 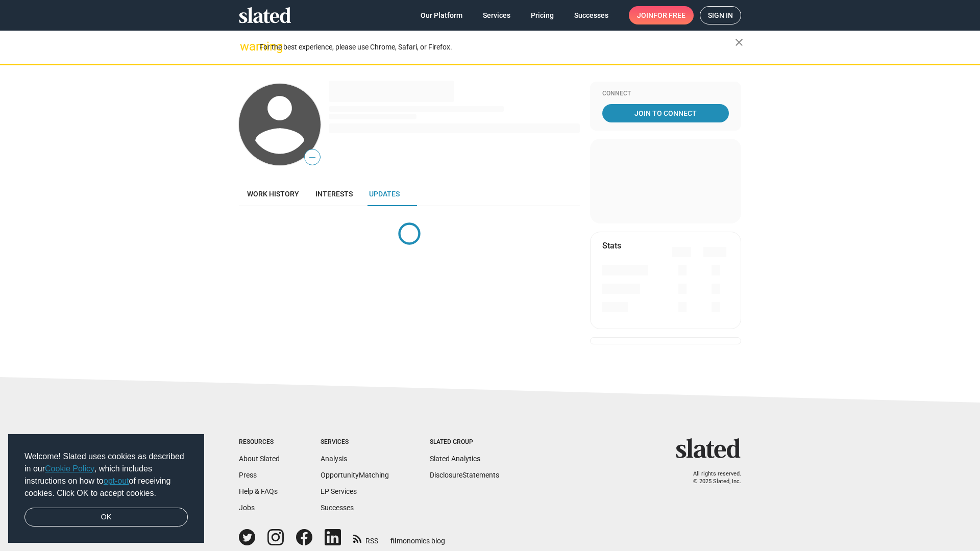 What do you see at coordinates (669, 16) in the screenshot?
I see `span: for free` at bounding box center [669, 16].